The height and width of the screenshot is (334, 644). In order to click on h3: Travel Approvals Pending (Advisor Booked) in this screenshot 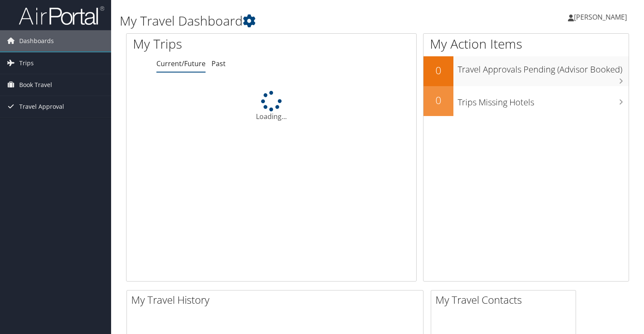, I will do `click(543, 68)`.